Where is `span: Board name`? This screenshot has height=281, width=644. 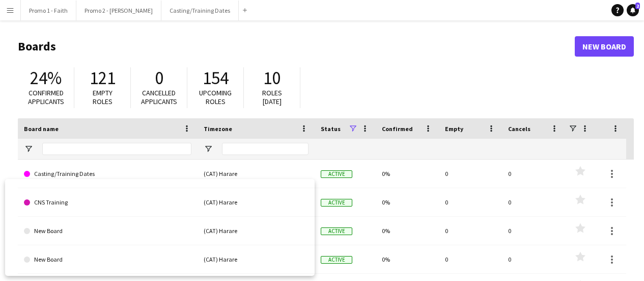 span: Board name is located at coordinates (41, 129).